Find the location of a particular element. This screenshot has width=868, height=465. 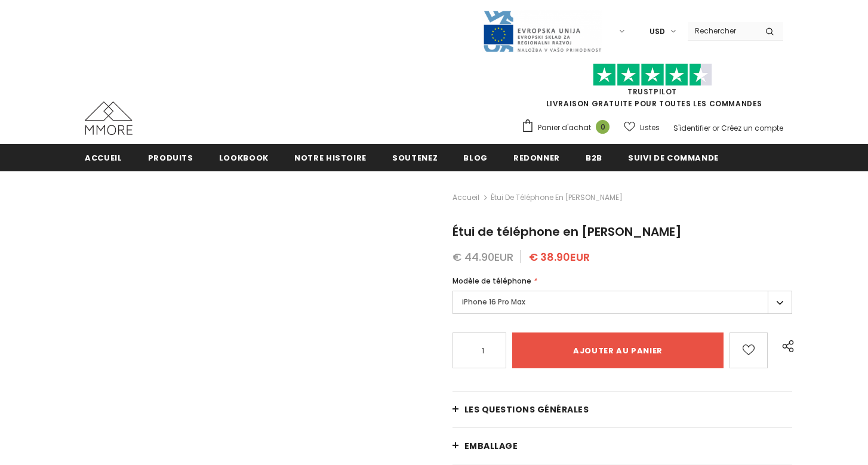

span: EMBALLAGE is located at coordinates (491, 446).